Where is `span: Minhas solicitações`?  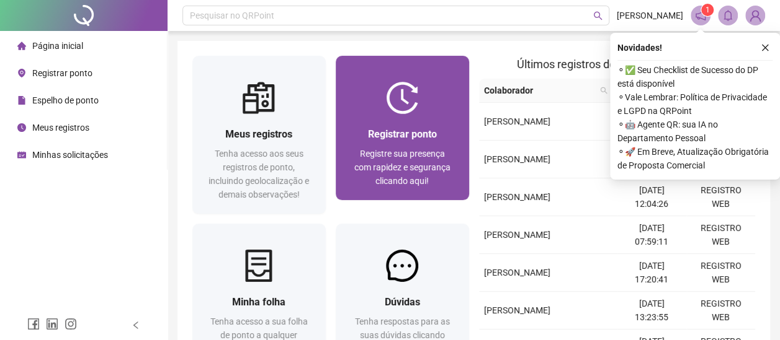 span: Minhas solicitações is located at coordinates (70, 155).